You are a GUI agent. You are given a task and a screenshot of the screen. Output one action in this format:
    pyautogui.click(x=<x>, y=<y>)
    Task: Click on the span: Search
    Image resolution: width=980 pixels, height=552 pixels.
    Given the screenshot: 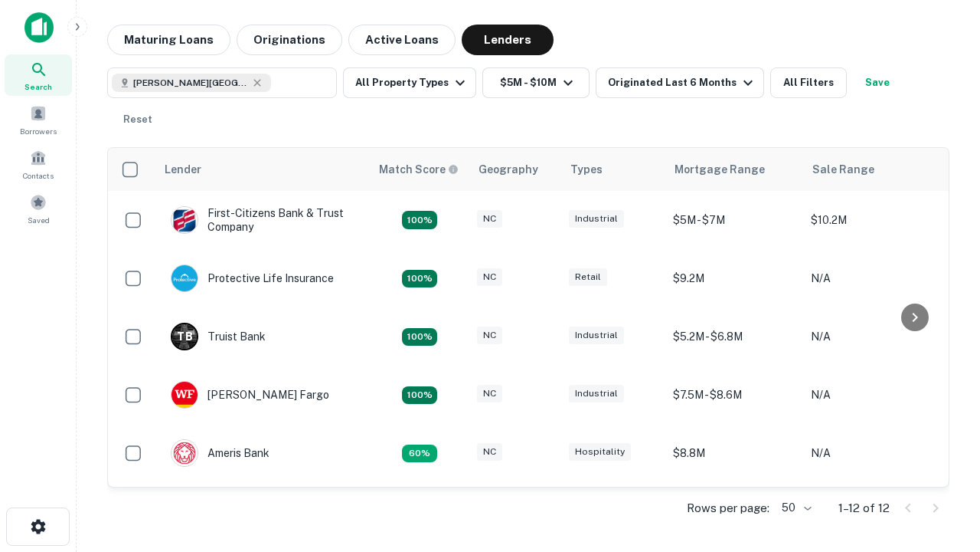 What is the action you would take?
    pyautogui.click(x=39, y=87)
    